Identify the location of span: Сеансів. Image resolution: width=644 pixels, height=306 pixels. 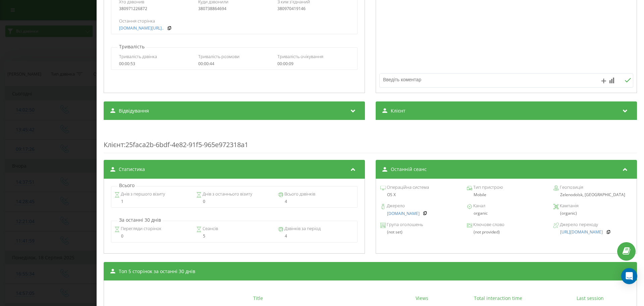
(210, 228).